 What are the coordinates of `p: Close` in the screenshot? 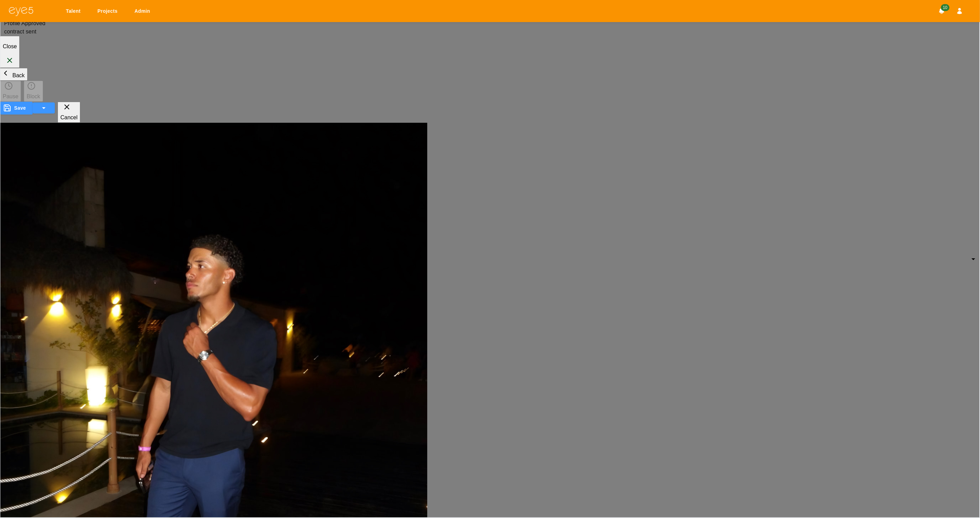 It's located at (10, 47).